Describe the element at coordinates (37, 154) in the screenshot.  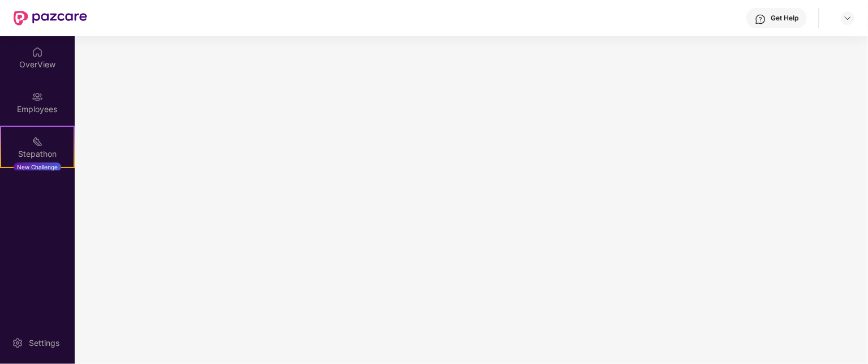
I see `div: Stepathon` at that location.